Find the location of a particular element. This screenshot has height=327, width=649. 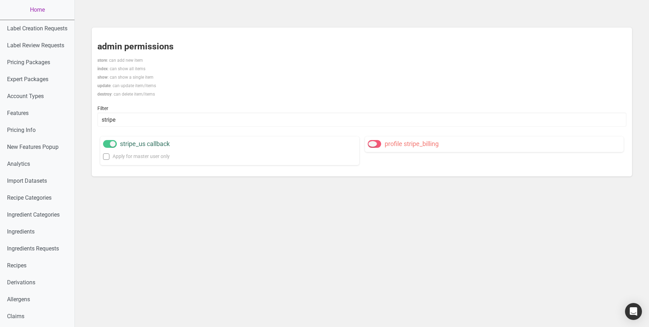

span: profile stripe_billing is located at coordinates (412, 144).